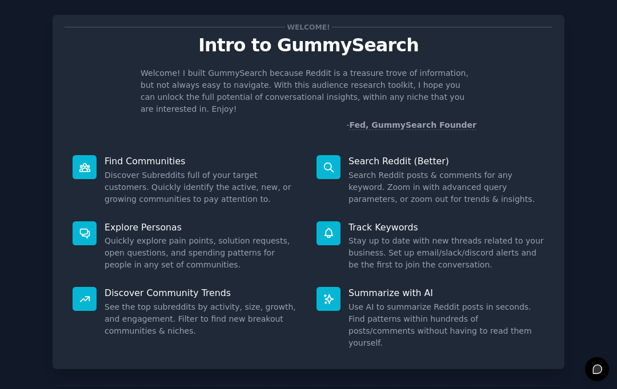 The height and width of the screenshot is (389, 617). What do you see at coordinates (202, 293) in the screenshot?
I see `p: Discover Community Trends` at bounding box center [202, 293].